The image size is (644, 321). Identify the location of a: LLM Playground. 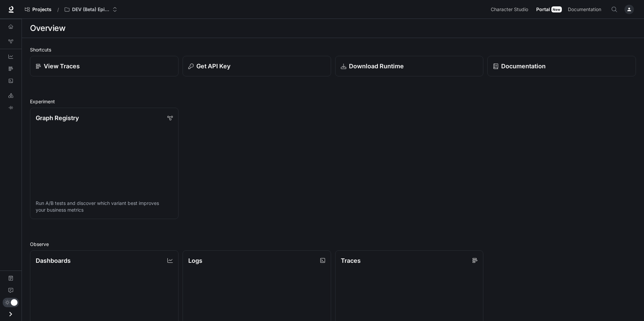
(11, 96).